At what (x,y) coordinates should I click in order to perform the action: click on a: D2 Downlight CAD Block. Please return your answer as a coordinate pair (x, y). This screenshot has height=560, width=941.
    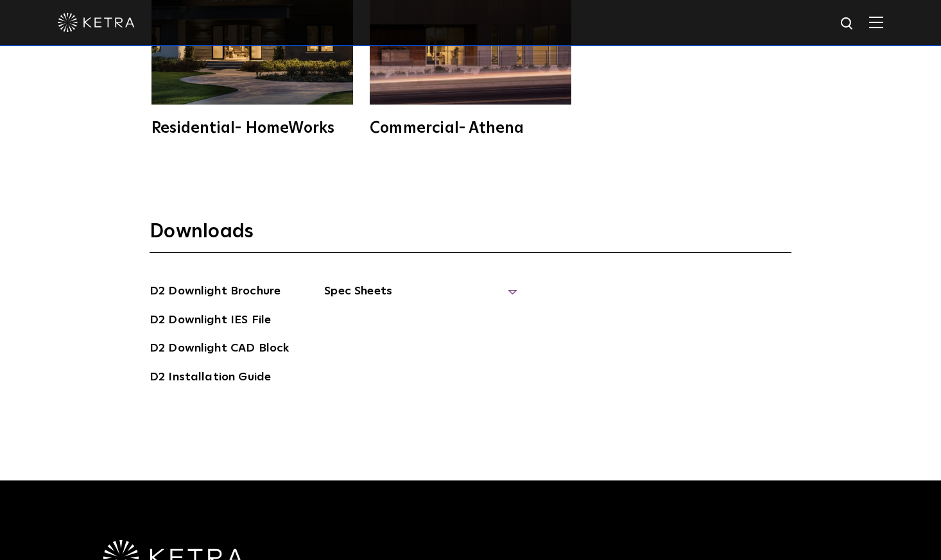
    Looking at the image, I should click on (219, 349).